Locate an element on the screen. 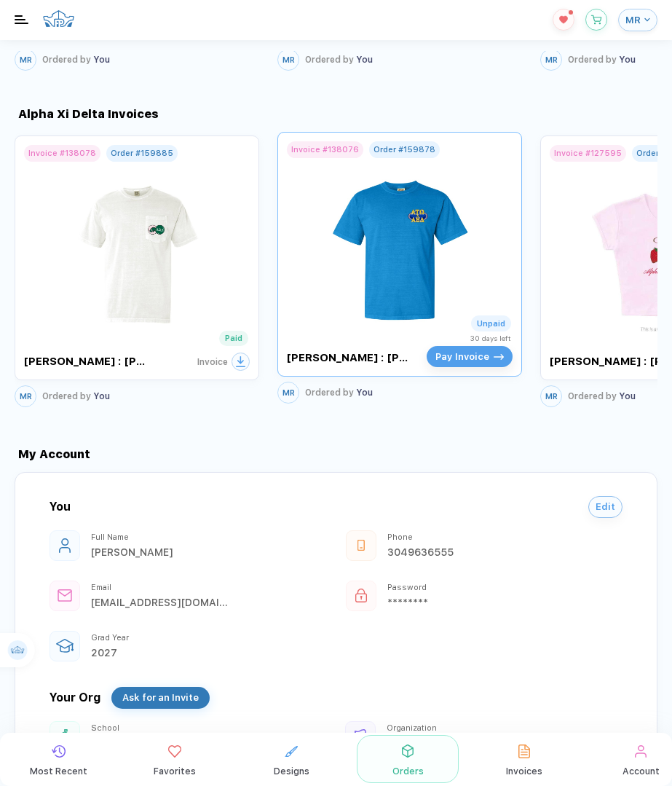 This screenshot has width=672, height=786. div: Morgan Rutledge is located at coordinates (162, 552).